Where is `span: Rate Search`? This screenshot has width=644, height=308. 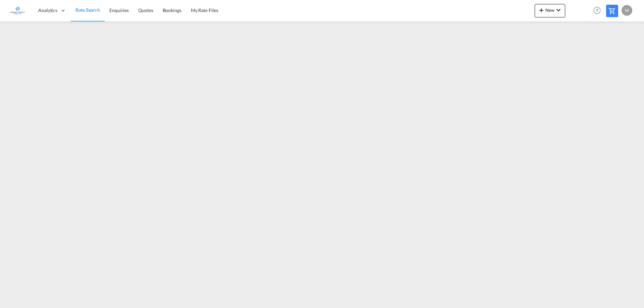
span: Rate Search is located at coordinates (88, 10).